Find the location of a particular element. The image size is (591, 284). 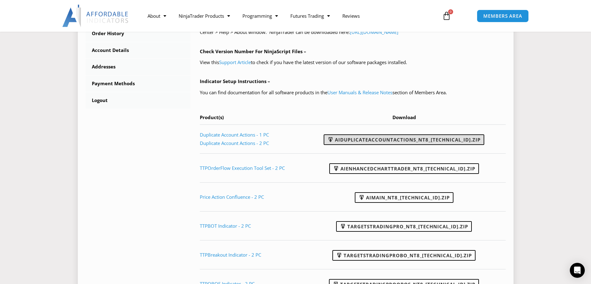

a: Payment Methods is located at coordinates (138, 84).